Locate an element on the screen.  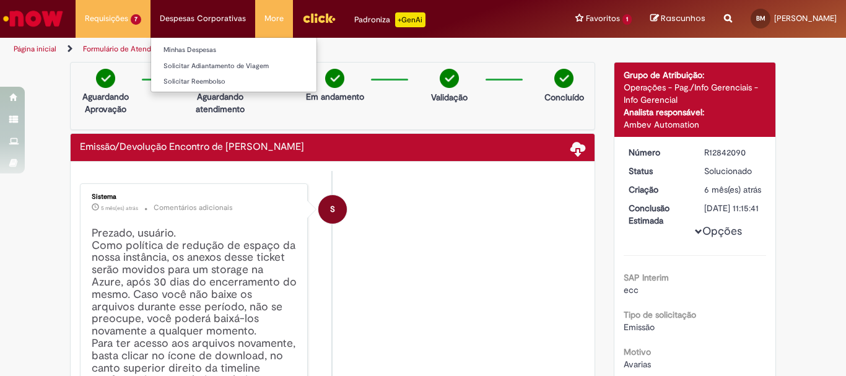
a: Rascunhos is located at coordinates (677, 19).